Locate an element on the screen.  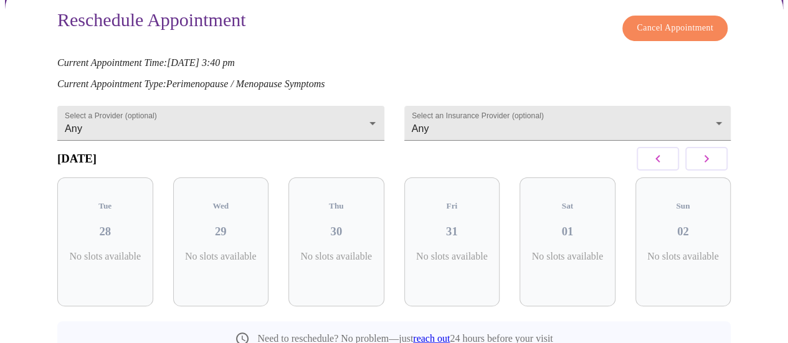
h5: Tue is located at coordinates (105, 206).